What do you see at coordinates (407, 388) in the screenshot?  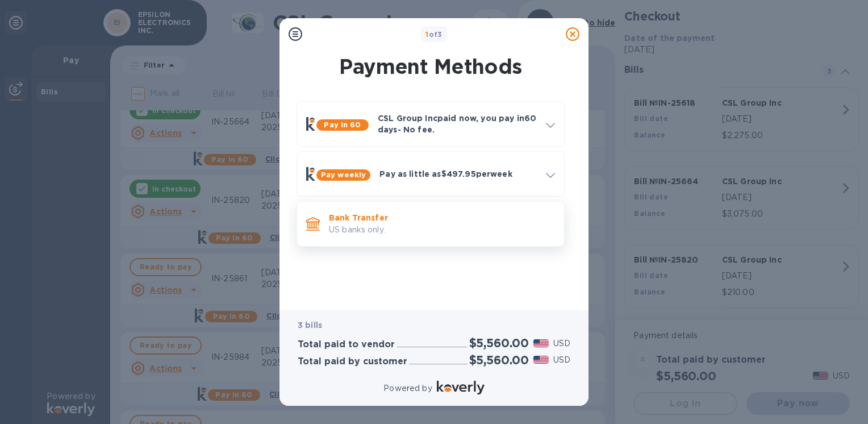 I see `p: Powered by` at bounding box center [407, 388].